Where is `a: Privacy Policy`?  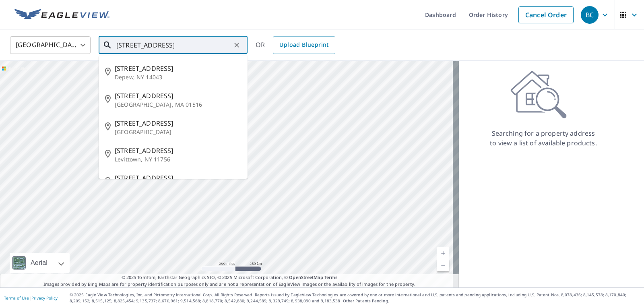 a: Privacy Policy is located at coordinates (44, 298).